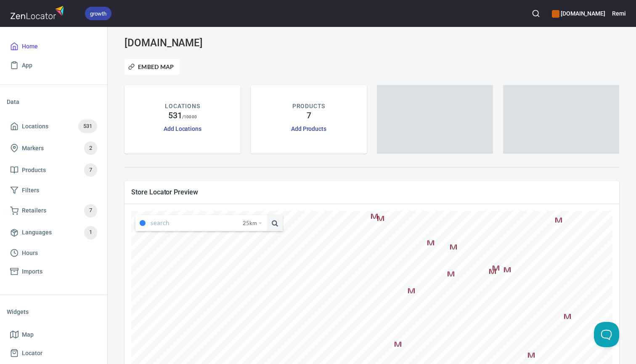 This screenshot has width=636, height=364. What do you see at coordinates (54, 253) in the screenshot?
I see `a: Hours` at bounding box center [54, 253].